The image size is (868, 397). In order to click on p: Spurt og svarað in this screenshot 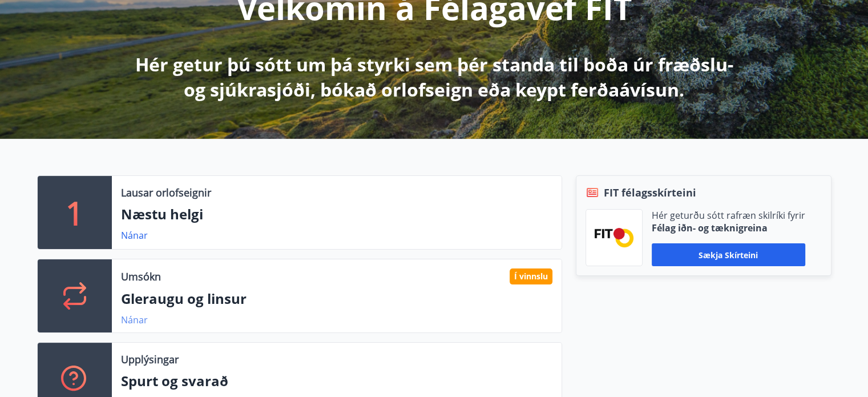, I will do `click(337, 381)`.